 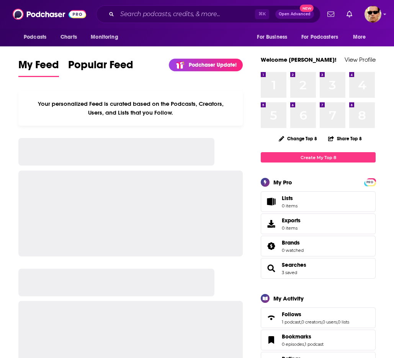 I want to click on button: Change Top 8, so click(x=298, y=138).